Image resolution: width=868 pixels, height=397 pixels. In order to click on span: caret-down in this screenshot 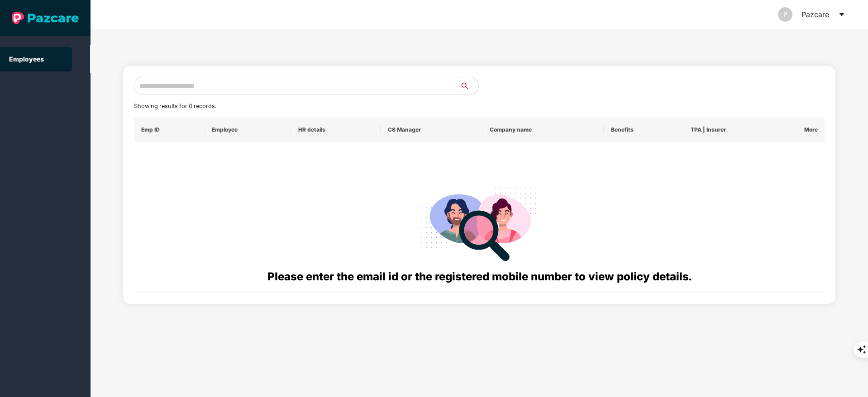, I will do `click(841, 14)`.